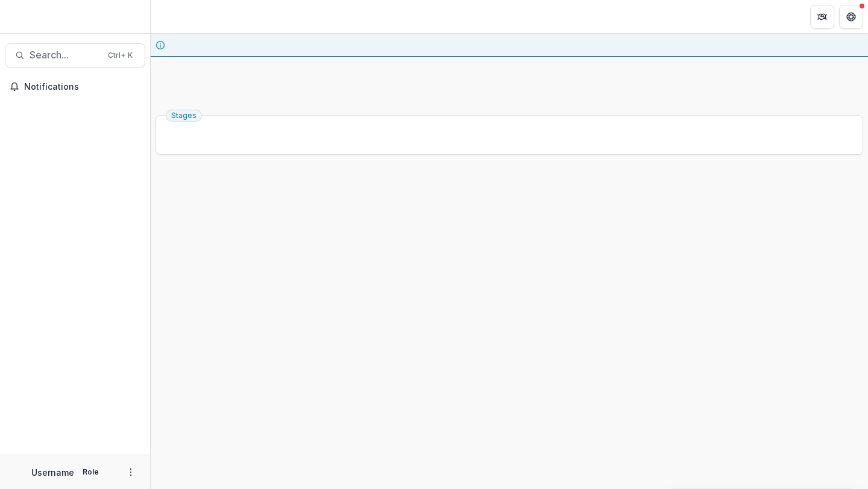  I want to click on button: Search..., so click(74, 55).